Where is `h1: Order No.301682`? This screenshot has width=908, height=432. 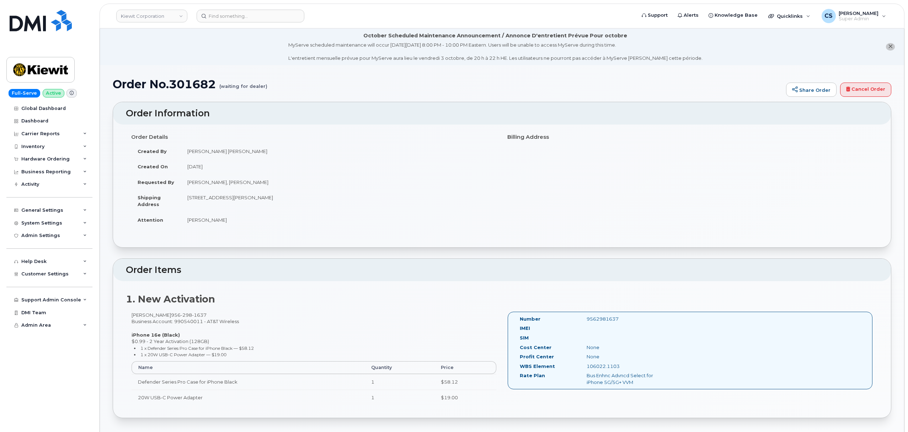
h1: Order No.301682 is located at coordinates (448, 84).